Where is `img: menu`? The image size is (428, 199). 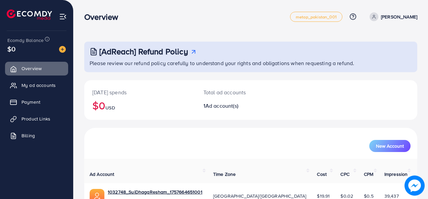 img: menu is located at coordinates (63, 16).